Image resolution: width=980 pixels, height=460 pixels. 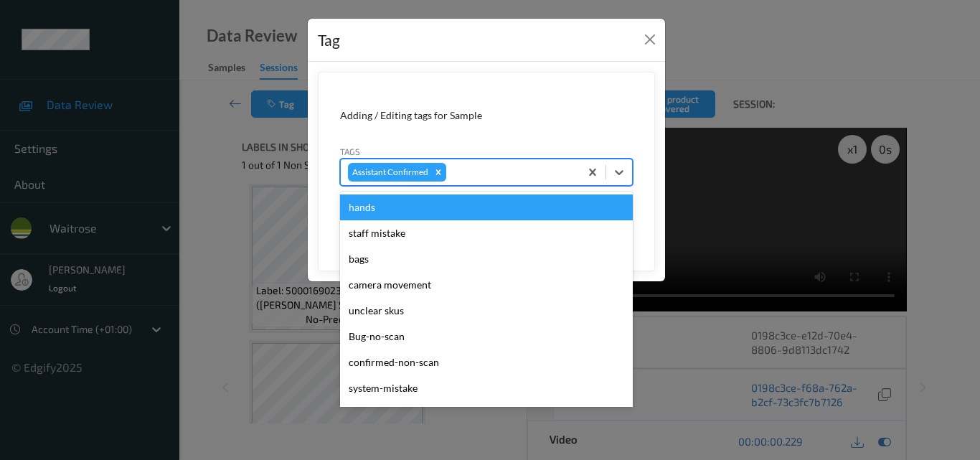 I want to click on div: Remove Assistant Confirmed, so click(x=438, y=172).